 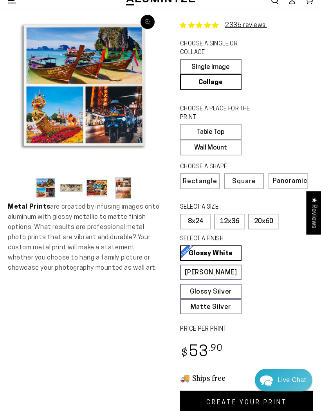 What do you see at coordinates (97, 187) in the screenshot?
I see `button: Load image 3 in gallery view` at bounding box center [97, 187].